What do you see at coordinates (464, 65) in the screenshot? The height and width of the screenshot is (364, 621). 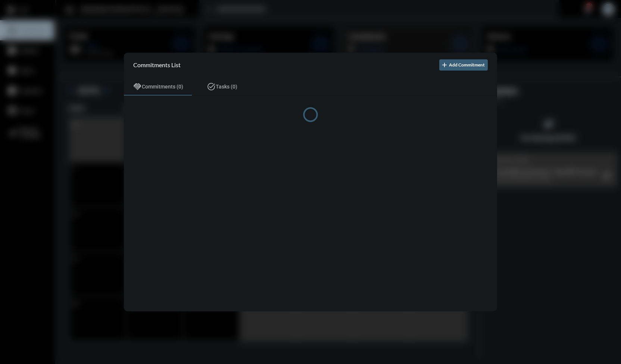 I see `button: Add Commitment` at bounding box center [464, 65].